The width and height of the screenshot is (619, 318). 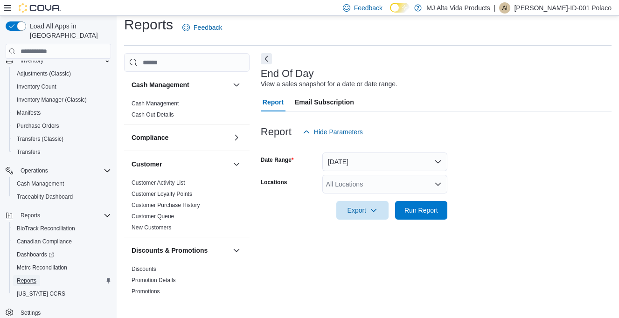 I want to click on a: New Customers, so click(x=151, y=227).